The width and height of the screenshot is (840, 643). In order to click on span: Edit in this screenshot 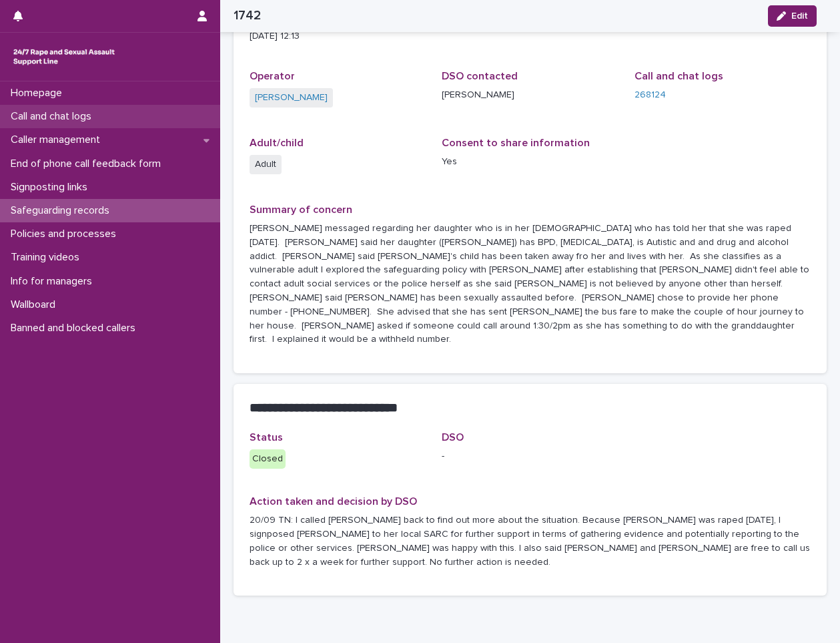, I will do `click(799, 16)`.